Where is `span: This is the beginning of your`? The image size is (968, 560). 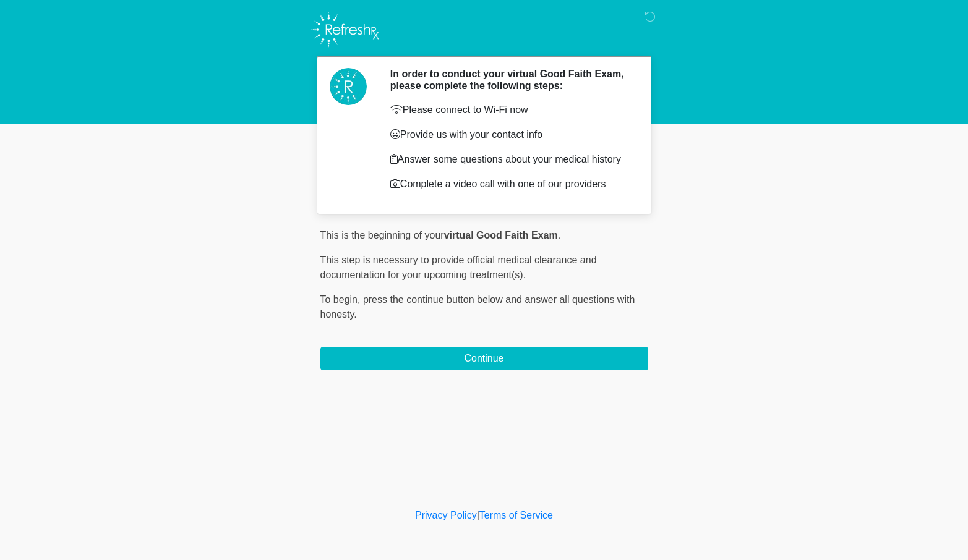
span: This is the beginning of your is located at coordinates (382, 235).